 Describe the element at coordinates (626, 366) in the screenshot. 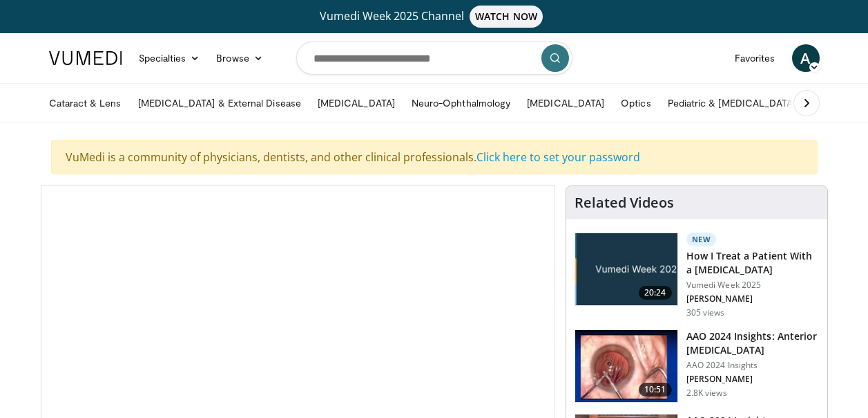

I see `img: fd942f01-32bb-45af-b226-b96b538a46e6.150x105_q85_crop-smart_upscale.jpg` at that location.